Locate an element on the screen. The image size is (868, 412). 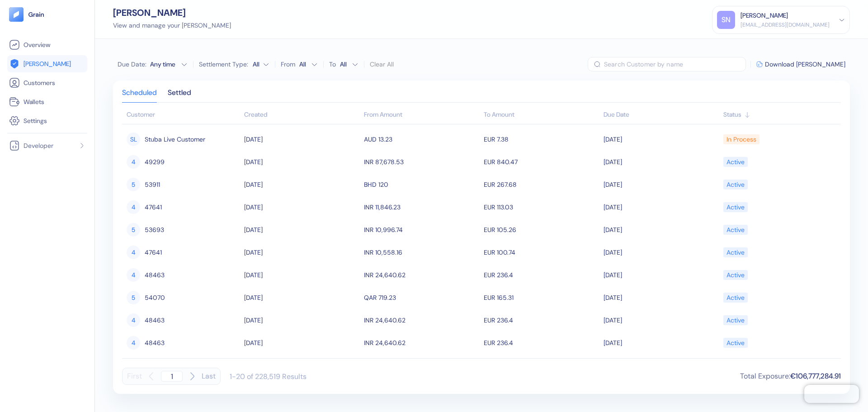
label: From is located at coordinates (288, 64).